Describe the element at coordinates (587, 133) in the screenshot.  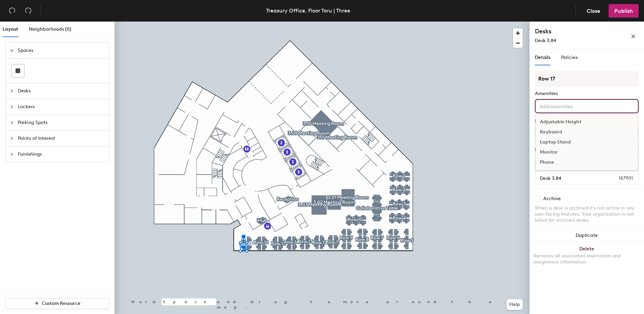
I see `button: Assigned` at that location.